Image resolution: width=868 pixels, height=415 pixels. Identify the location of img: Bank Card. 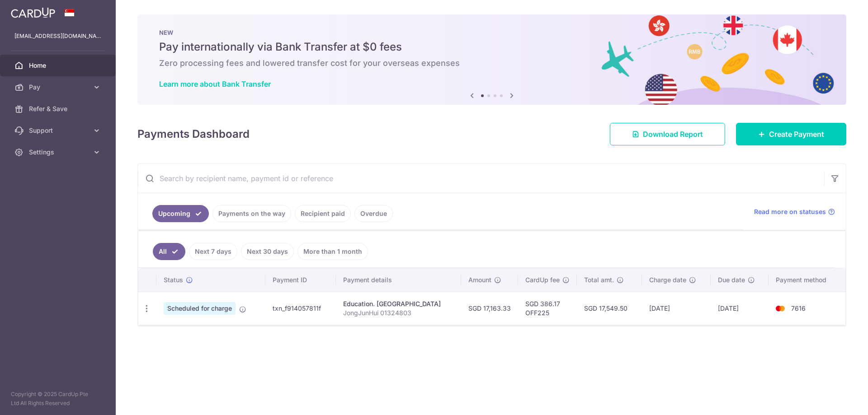
(780, 309).